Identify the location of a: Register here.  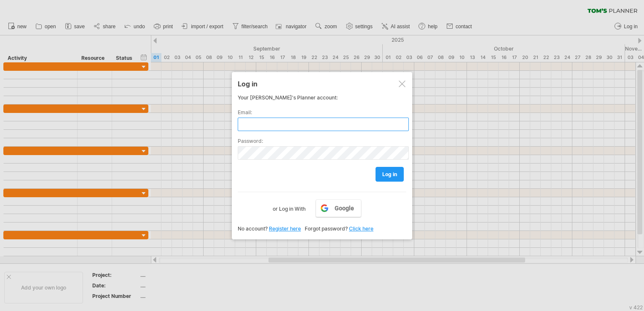
(285, 228).